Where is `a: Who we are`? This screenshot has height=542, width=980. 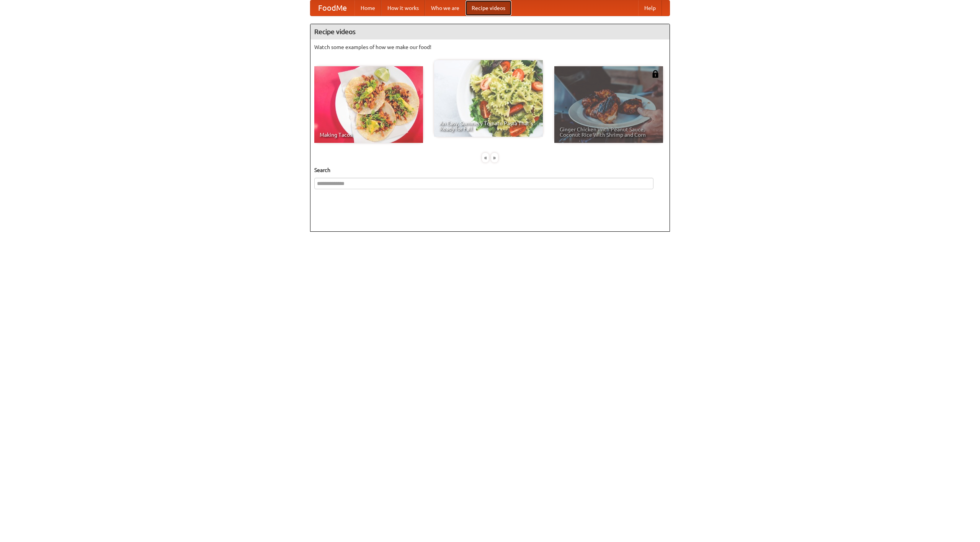
a: Who we are is located at coordinates (445, 8).